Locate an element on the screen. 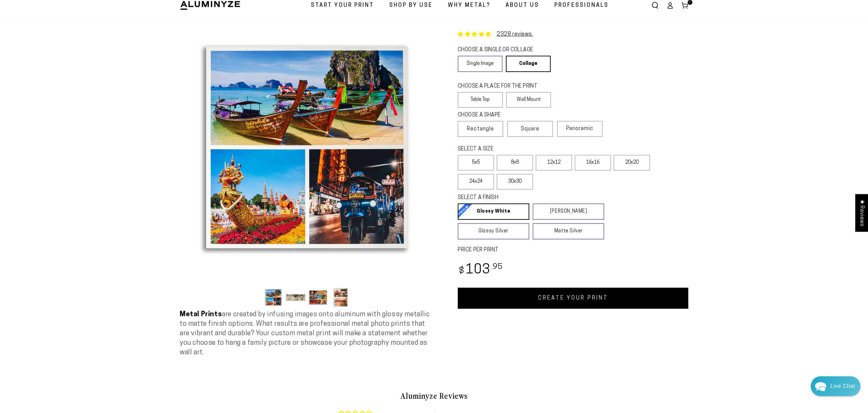 This screenshot has height=413, width=868. span: Start Your Print is located at coordinates (343, 5).